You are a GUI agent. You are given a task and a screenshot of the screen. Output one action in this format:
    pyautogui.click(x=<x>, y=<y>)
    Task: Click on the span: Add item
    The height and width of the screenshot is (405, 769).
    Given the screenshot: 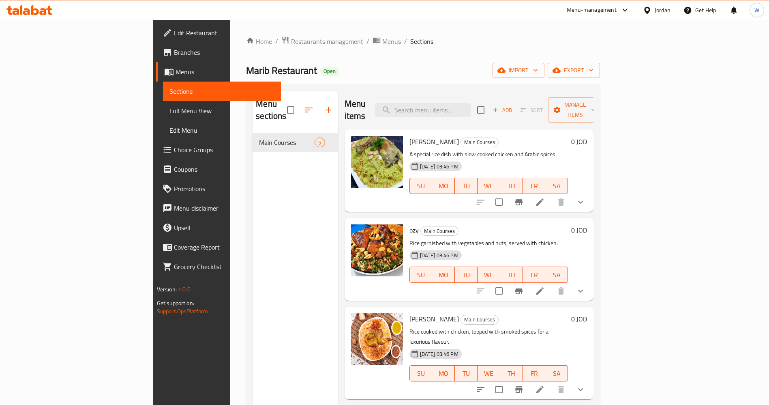 What is the action you would take?
    pyautogui.click(x=502, y=110)
    